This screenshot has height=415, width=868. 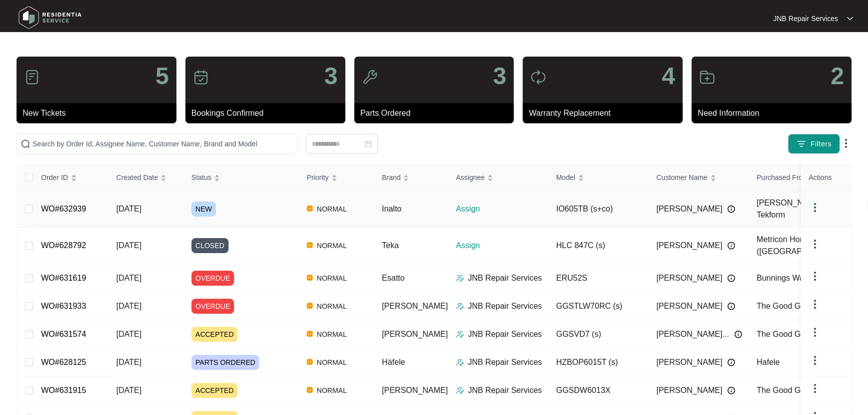 I want to click on span: Häfele, so click(x=394, y=362).